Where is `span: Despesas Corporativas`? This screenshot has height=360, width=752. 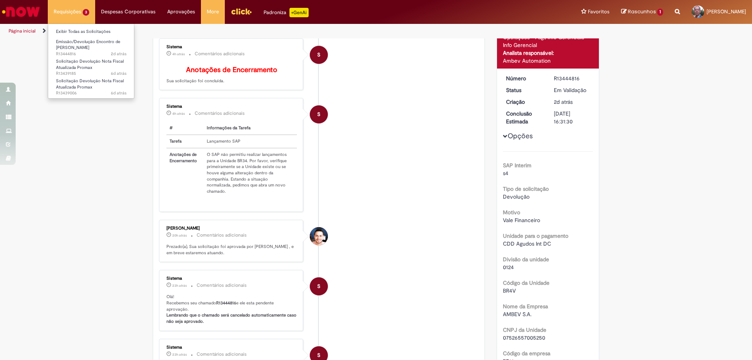 span: Despesas Corporativas is located at coordinates (128, 12).